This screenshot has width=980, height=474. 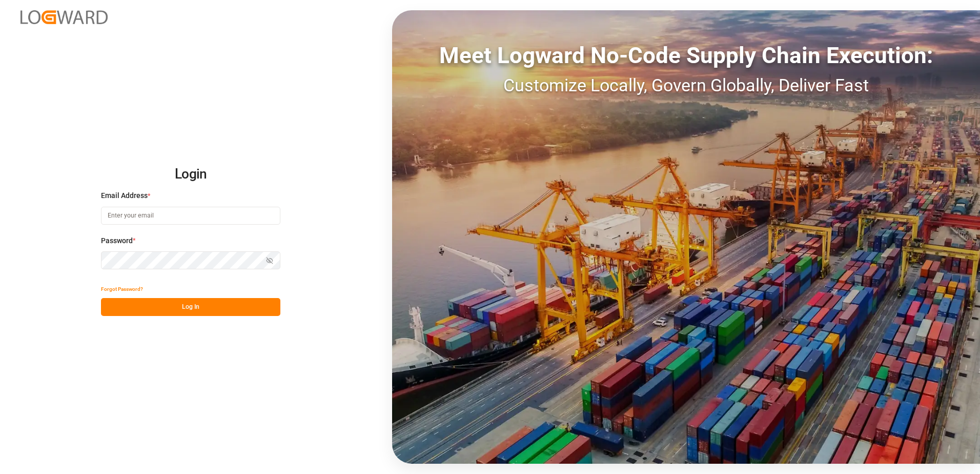 What do you see at coordinates (64, 17) in the screenshot?
I see `img: Logward_new_orange.png` at bounding box center [64, 17].